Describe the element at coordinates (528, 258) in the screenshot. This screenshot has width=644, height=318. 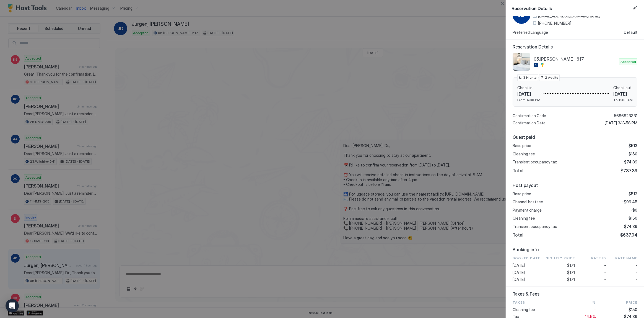
I see `span: Booked Date` at that location.